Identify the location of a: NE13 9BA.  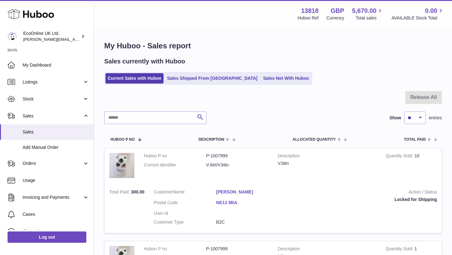
(248, 203).